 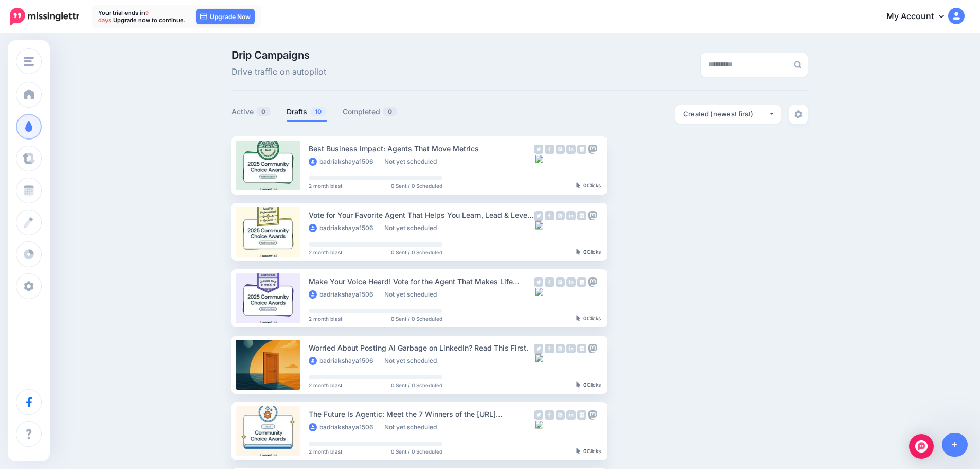 I want to click on span: 9 days., so click(x=123, y=17).